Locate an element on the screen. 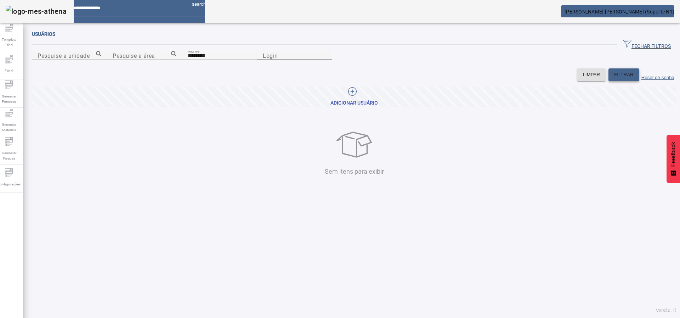  button: Reset de senha is located at coordinates (658, 75).